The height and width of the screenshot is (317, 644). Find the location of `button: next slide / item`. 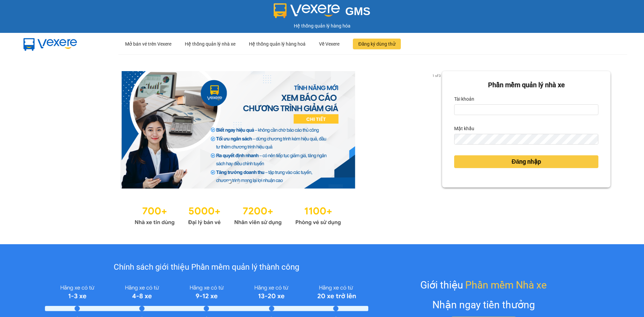

button: next slide / item is located at coordinates (437, 130).